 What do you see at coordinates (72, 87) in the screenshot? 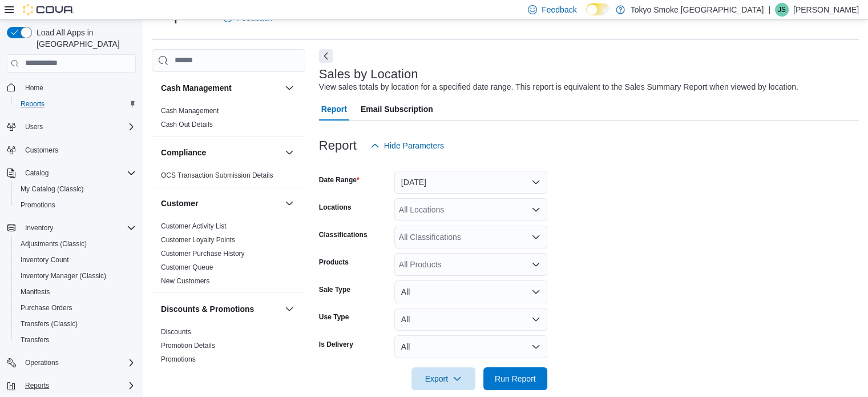
I see `button: Home` at bounding box center [72, 87].